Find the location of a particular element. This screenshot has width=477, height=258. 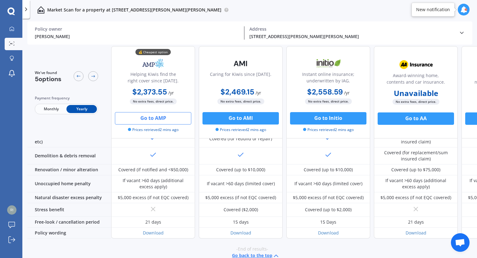

img: AMP.webp is located at coordinates (153, 64).